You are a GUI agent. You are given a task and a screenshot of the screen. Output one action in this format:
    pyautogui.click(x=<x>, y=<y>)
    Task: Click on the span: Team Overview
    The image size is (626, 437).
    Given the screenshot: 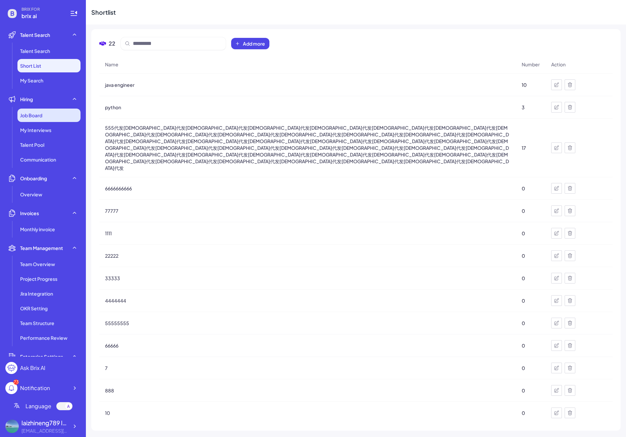 What is the action you would take?
    pyautogui.click(x=38, y=264)
    